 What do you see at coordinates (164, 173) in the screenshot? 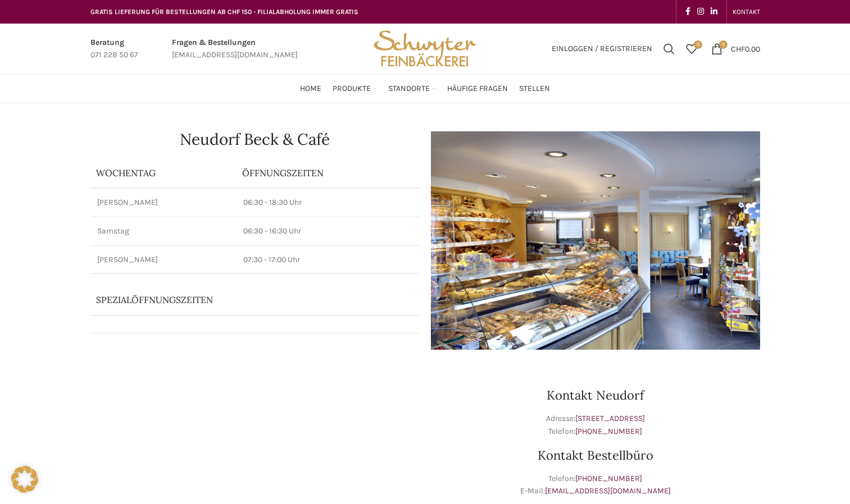
I see `p: Wochentag` at bounding box center [164, 173].